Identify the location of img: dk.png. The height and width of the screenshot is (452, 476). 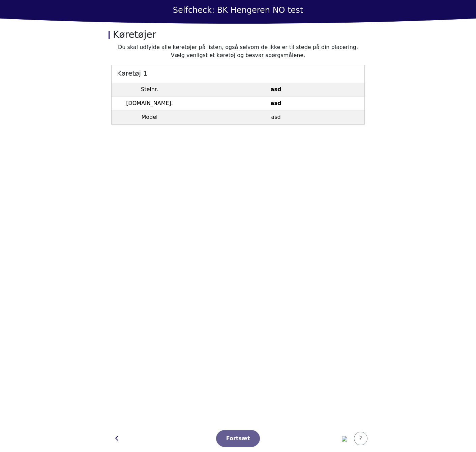
(344, 438).